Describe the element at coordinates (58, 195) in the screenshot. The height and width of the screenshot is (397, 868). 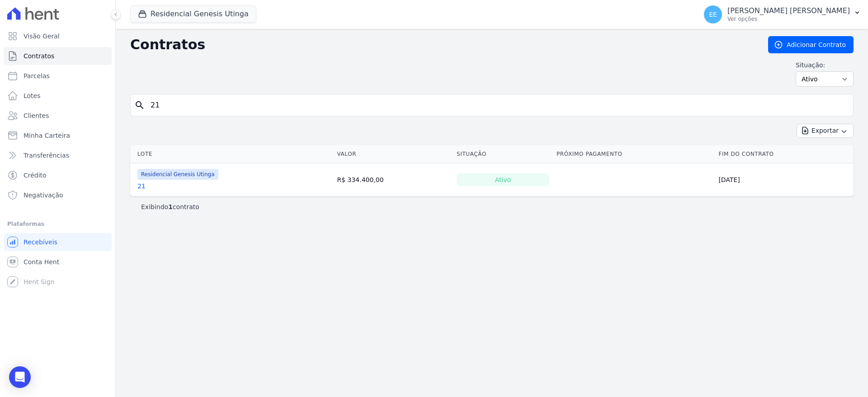
I see `a: Negativação` at that location.